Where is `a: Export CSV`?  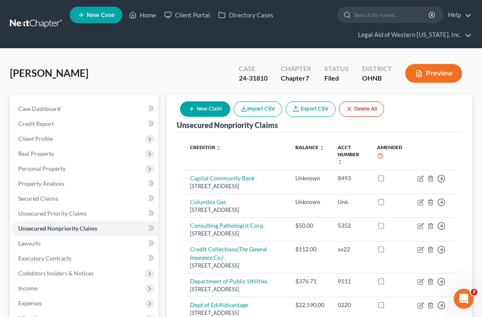 a: Export CSV is located at coordinates (310, 109).